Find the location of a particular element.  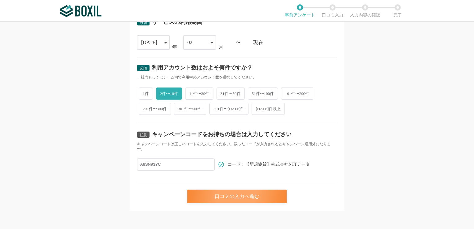

span: 2件〜10件 is located at coordinates (169, 93).